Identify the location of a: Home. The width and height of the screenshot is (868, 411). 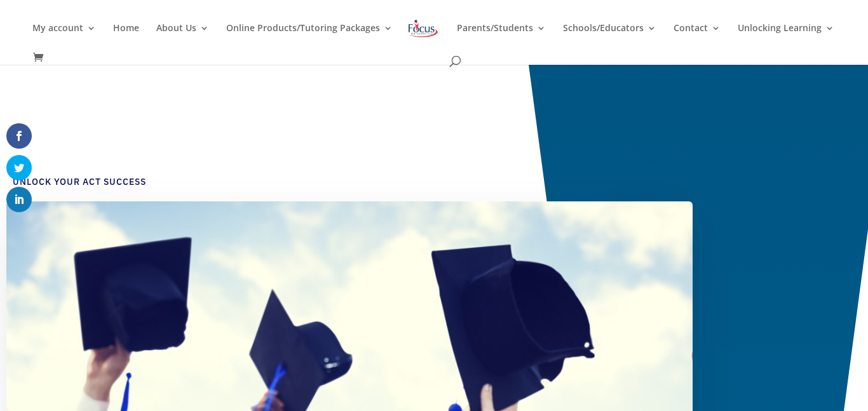
(126, 38).